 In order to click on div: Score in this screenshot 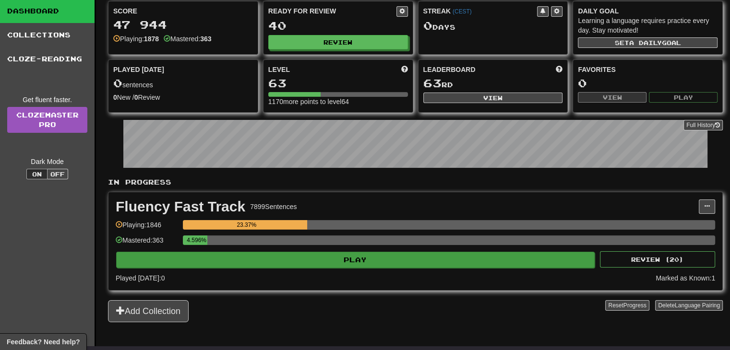, I will do `click(183, 11)`.